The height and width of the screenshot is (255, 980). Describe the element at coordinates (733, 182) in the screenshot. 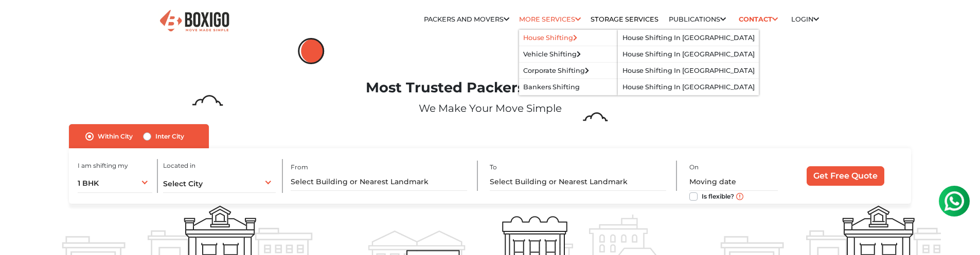

I see `input: Moving date` at that location.